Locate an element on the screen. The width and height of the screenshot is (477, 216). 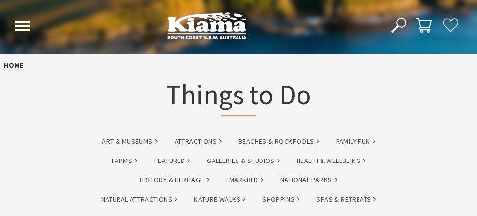
a: Home is located at coordinates (14, 65).